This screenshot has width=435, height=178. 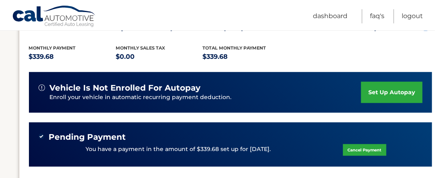 What do you see at coordinates (41, 136) in the screenshot?
I see `img: check-green.svg` at bounding box center [41, 136].